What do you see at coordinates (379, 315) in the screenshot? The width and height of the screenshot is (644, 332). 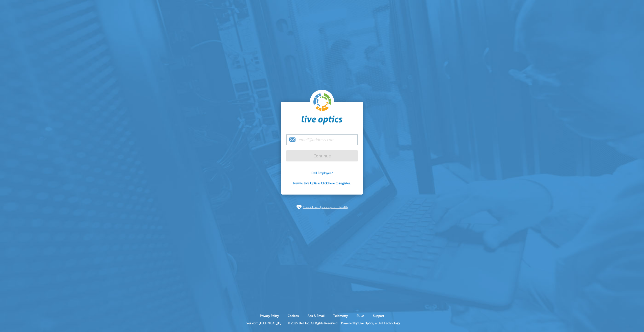 I see `a: Support` at bounding box center [379, 315].